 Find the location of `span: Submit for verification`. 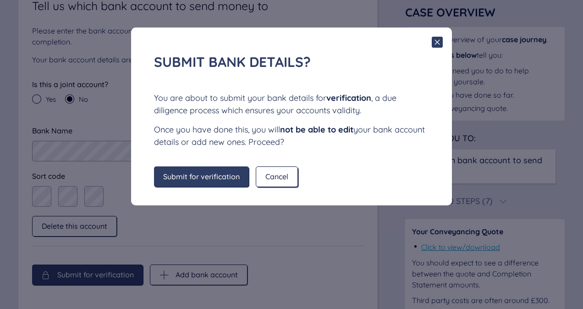

span: Submit for verification is located at coordinates (201, 176).